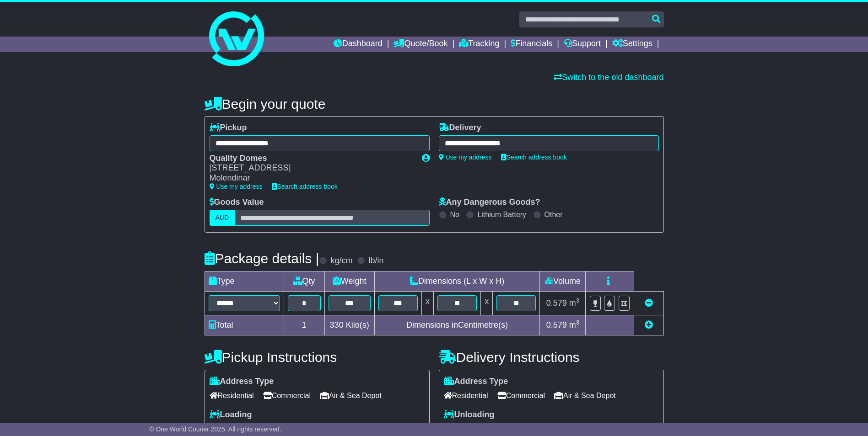 This screenshot has height=436, width=868. Describe the element at coordinates (434, 104) in the screenshot. I see `h4: Begin your quote` at that location.